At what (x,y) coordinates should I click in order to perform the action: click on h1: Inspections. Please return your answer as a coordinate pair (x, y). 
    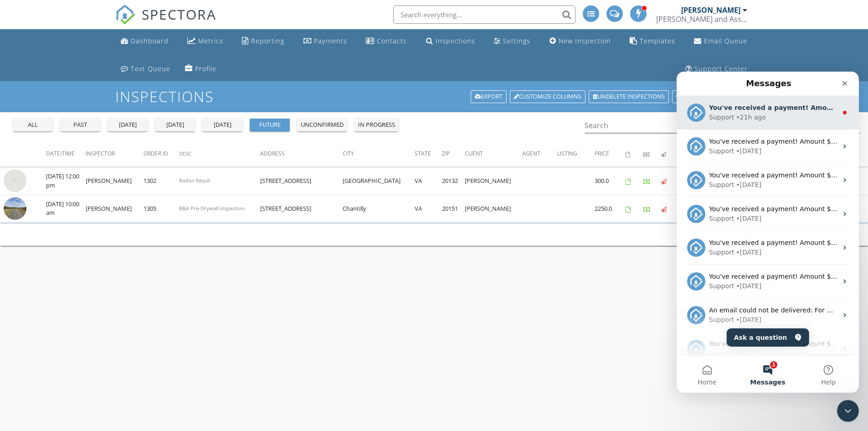
    Looking at the image, I should click on (434, 96).